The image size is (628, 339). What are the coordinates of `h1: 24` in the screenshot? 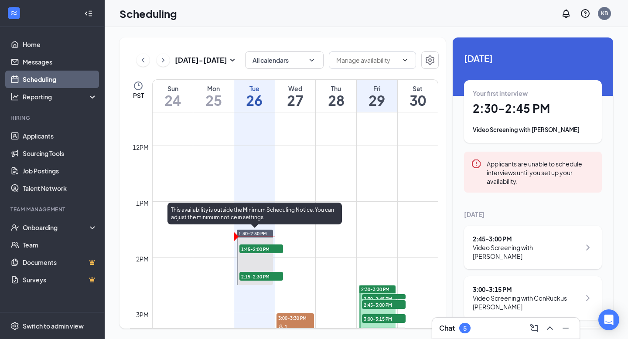 It's located at (173, 100).